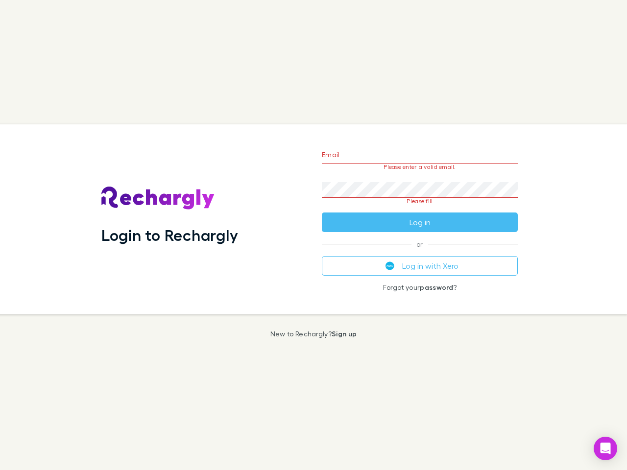 The image size is (627, 470). What do you see at coordinates (344, 334) in the screenshot?
I see `a: Sign up` at bounding box center [344, 334].